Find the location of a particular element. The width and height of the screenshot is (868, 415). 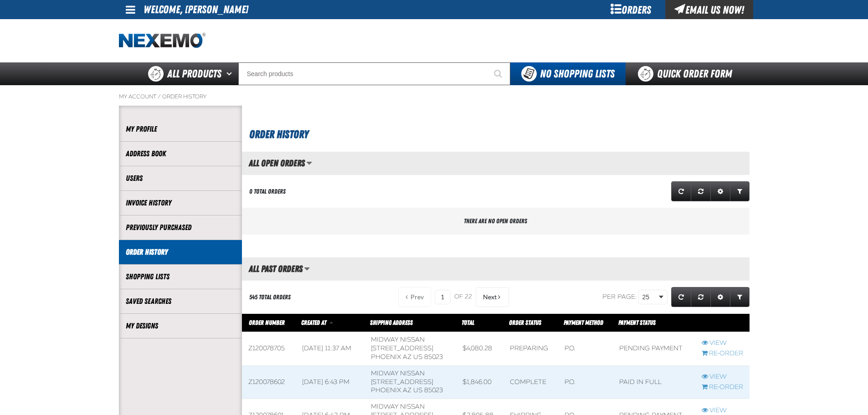

button: Next Page is located at coordinates (492, 297).